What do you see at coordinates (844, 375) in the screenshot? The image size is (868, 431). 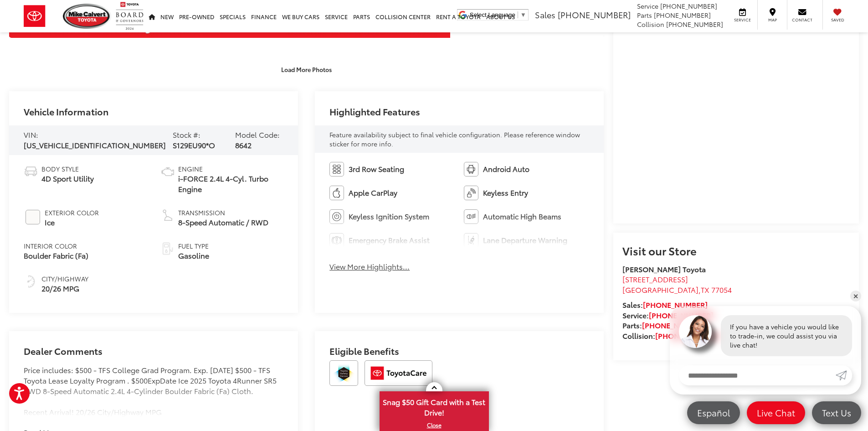 I see `a: Submit` at bounding box center [844, 375].